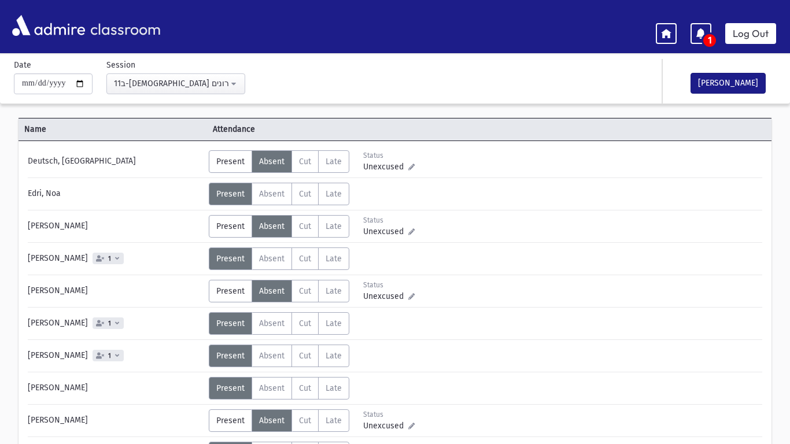  Describe the element at coordinates (113, 129) in the screenshot. I see `span: Name` at that location.